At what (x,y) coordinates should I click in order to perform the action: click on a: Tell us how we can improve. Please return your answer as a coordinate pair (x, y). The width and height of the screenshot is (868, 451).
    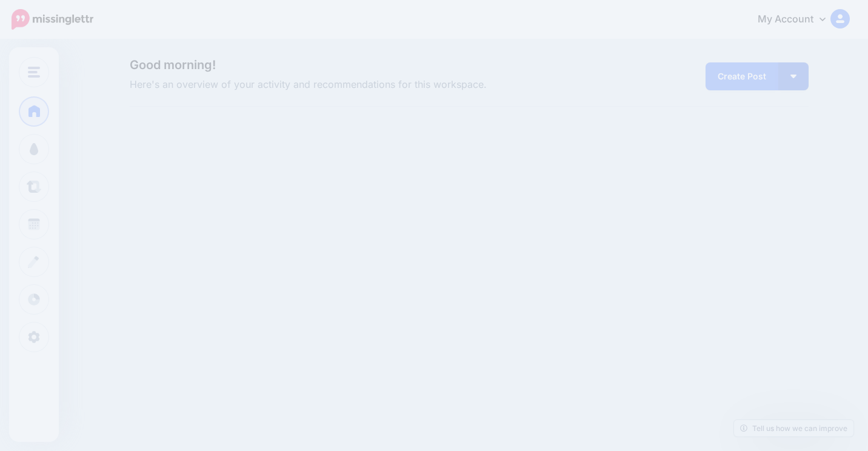
    Looking at the image, I should click on (793, 427).